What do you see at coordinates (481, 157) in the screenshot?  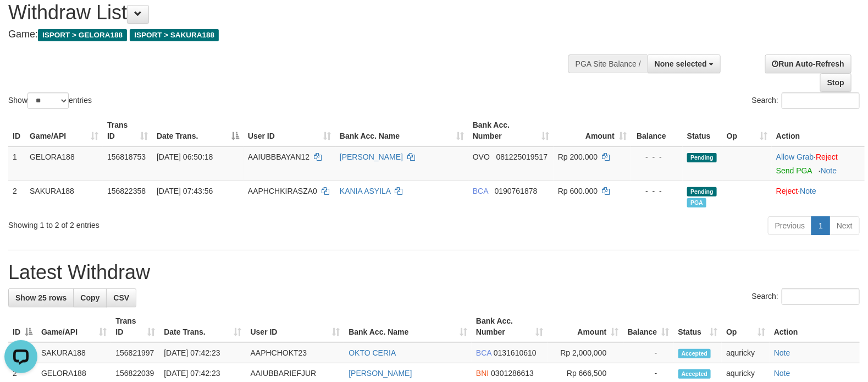 I see `span: OVO` at bounding box center [481, 157].